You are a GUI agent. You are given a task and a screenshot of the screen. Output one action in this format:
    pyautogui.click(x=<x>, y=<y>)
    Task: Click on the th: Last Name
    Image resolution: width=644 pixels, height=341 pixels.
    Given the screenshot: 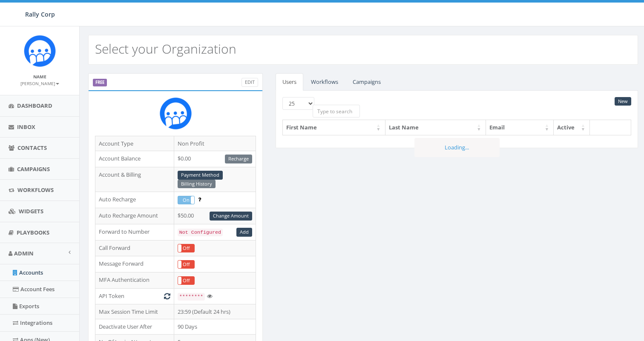 What is the action you would take?
    pyautogui.click(x=436, y=127)
    